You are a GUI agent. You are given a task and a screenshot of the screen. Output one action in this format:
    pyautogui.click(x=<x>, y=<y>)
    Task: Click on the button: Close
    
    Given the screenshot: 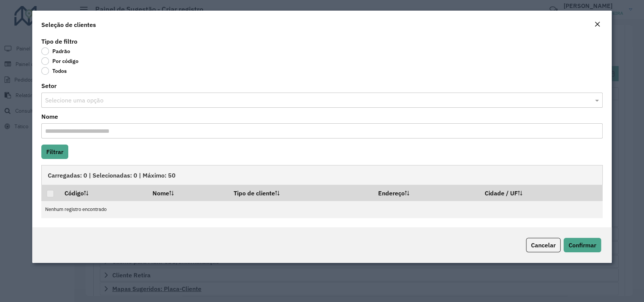 What is the action you would take?
    pyautogui.click(x=597, y=25)
    